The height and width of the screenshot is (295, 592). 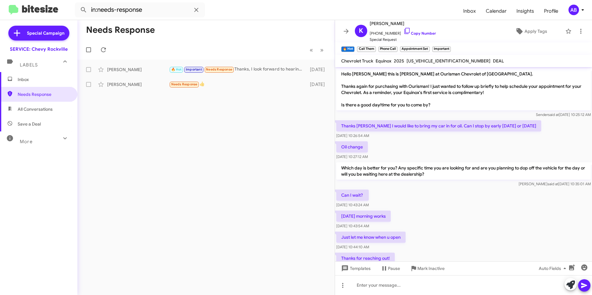 I want to click on span: 2025, so click(x=399, y=61).